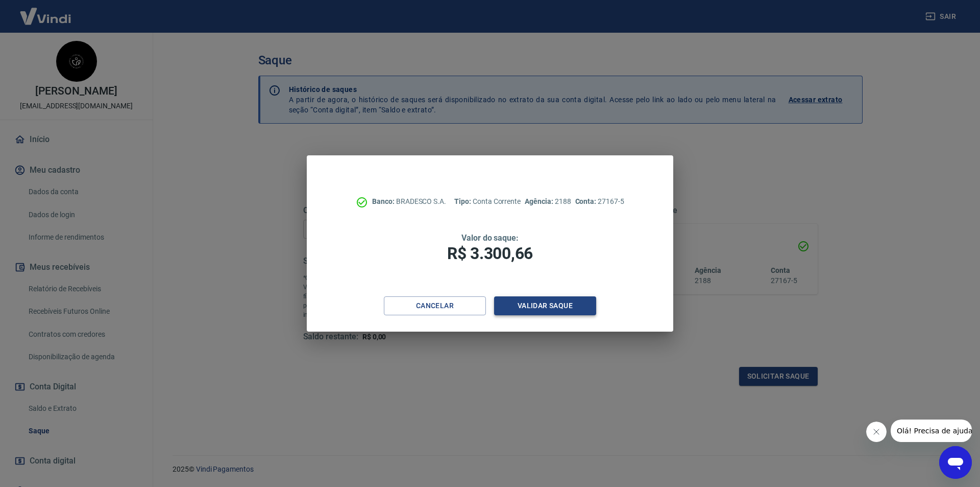 The height and width of the screenshot is (487, 980). I want to click on span: Conta:, so click(586, 201).